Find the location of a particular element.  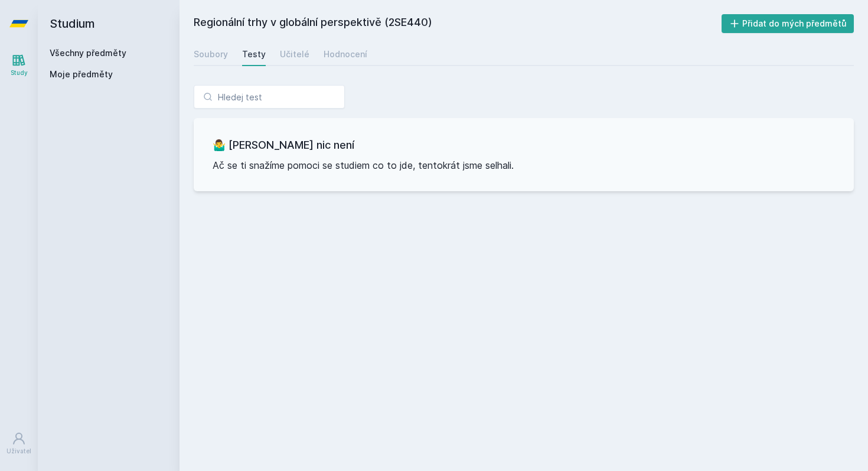

div: Soubory is located at coordinates (211, 54).